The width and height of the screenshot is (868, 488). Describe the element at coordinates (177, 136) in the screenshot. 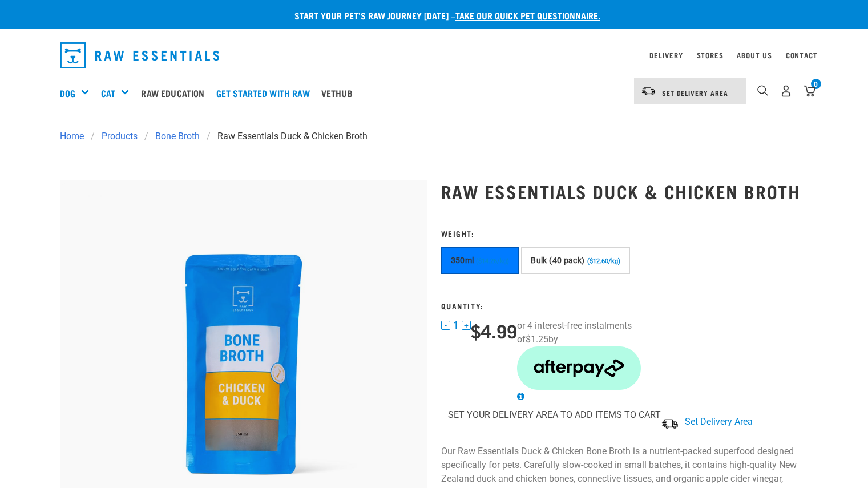

I see `a: Bone Broth` at that location.